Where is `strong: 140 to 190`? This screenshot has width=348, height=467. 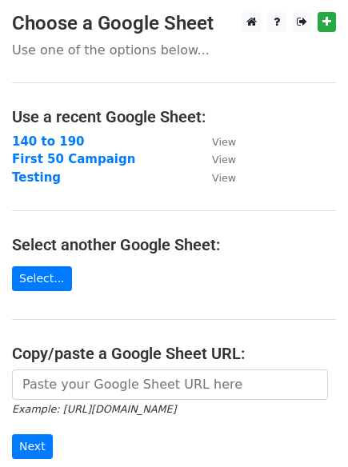 strong: 140 to 190 is located at coordinates (48, 142).